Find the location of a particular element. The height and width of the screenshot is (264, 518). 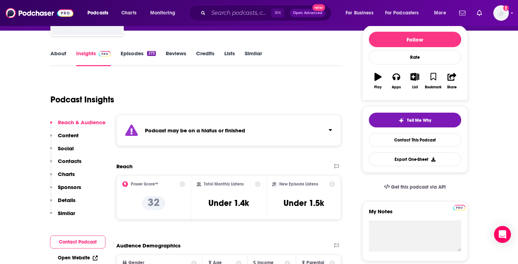

button: Sponsors is located at coordinates (66, 190).